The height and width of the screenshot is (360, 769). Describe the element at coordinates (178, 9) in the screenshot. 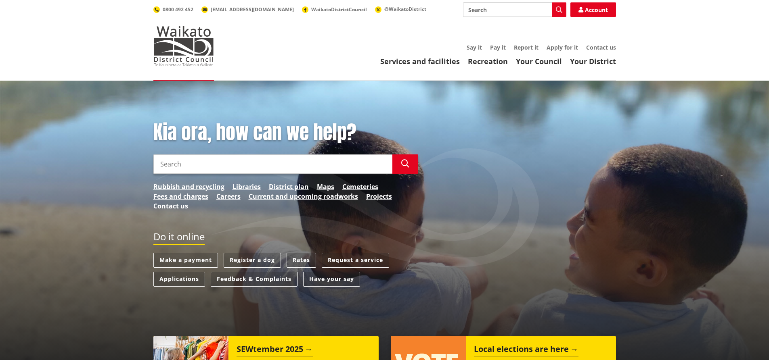

I see `span: 0800 492 452` at that location.